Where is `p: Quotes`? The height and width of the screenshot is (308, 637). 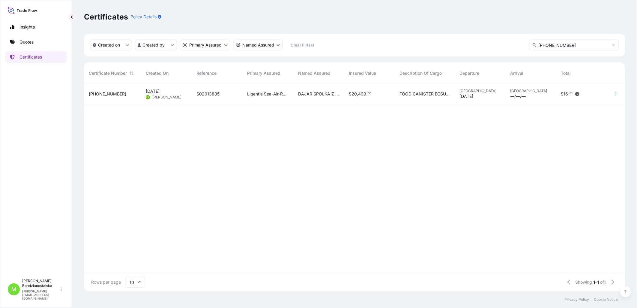 p: Quotes is located at coordinates (26, 42).